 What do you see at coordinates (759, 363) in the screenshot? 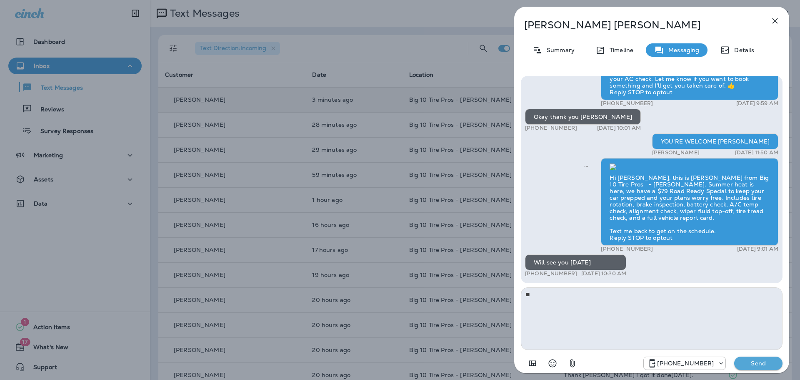
I see `p: Send` at bounding box center [759, 363].